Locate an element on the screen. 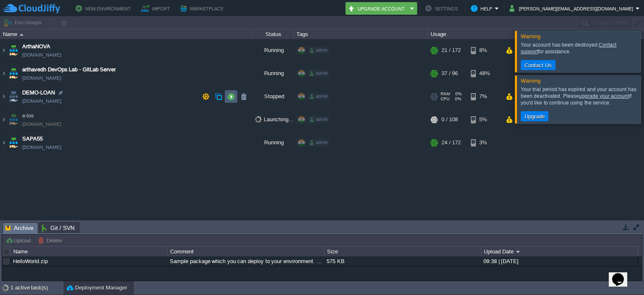  div: Your trial period has expired and your account has been deactivated. Please if you'd like to cont... is located at coordinates (580, 96).